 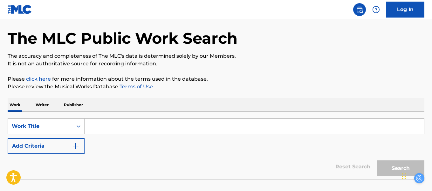 What do you see at coordinates (406, 10) in the screenshot?
I see `a: Log In` at bounding box center [406, 10].